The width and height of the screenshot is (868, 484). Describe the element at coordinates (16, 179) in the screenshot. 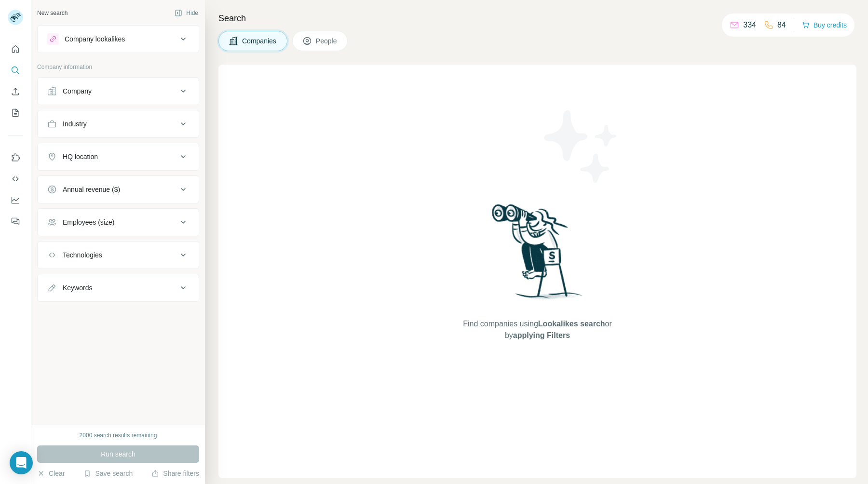

I see `button: Use Surfe API` at that location.